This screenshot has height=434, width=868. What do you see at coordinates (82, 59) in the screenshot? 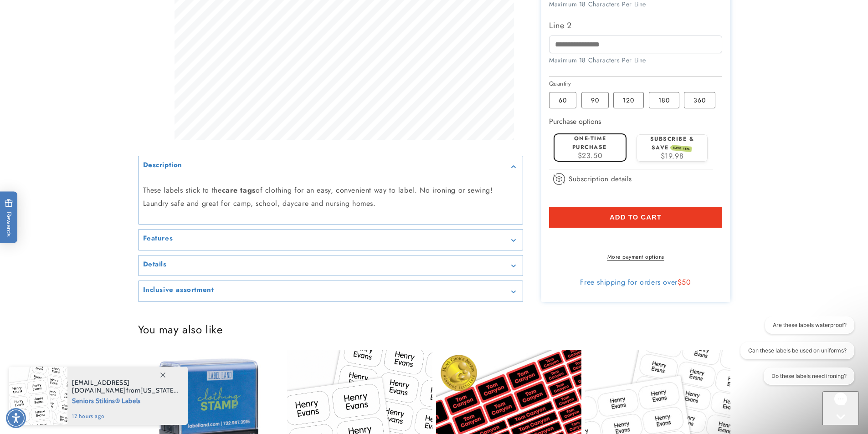
I see `button: Do these labels need ironing?` at bounding box center [82, 59].